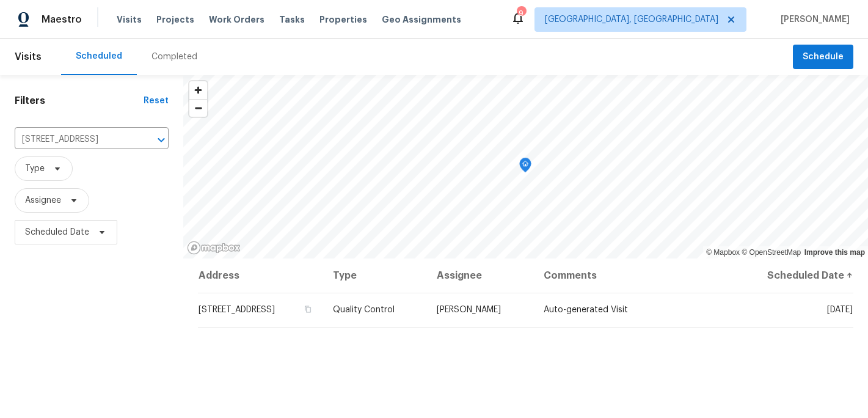 This screenshot has height=418, width=868. I want to click on th: Address, so click(260, 276).